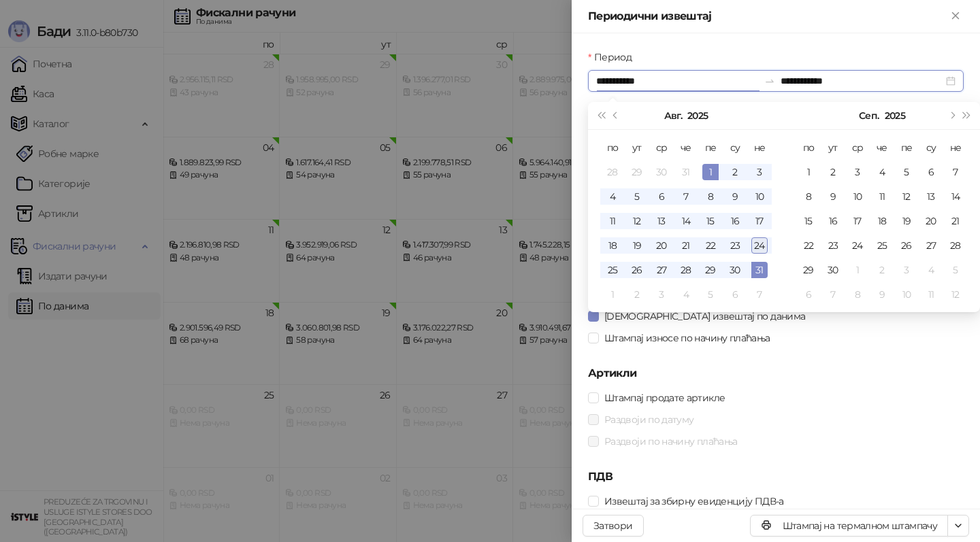 Image resolution: width=980 pixels, height=542 pixels. Describe the element at coordinates (770, 81) in the screenshot. I see `span: swap-right` at that location.